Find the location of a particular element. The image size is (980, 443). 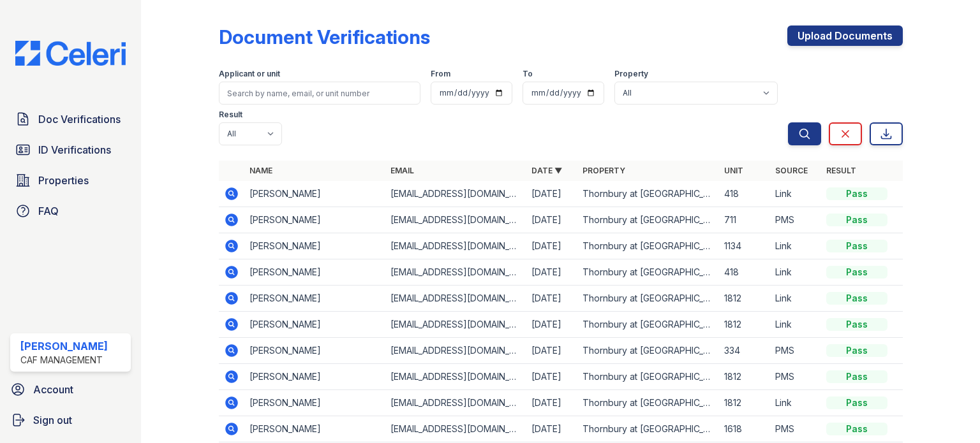

a: ID Verifications is located at coordinates (70, 150).